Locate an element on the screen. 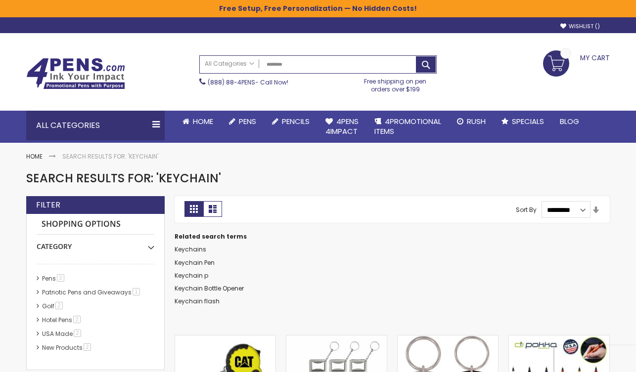  div: Category is located at coordinates (95, 243).